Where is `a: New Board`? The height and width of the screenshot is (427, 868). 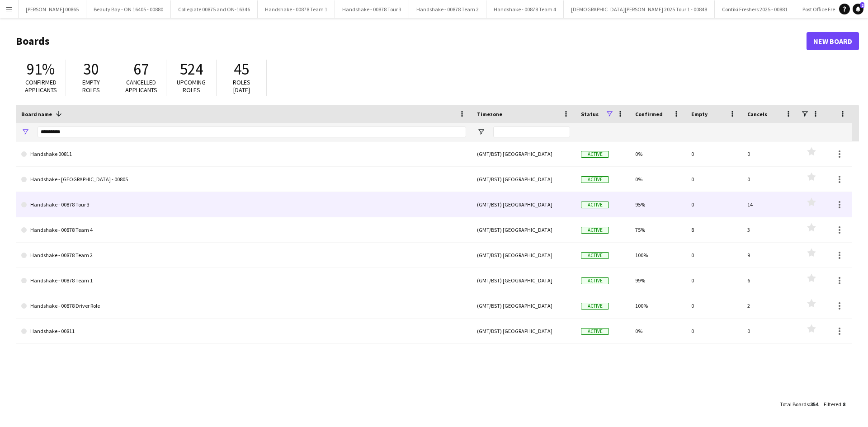
a: New Board is located at coordinates (832, 41).